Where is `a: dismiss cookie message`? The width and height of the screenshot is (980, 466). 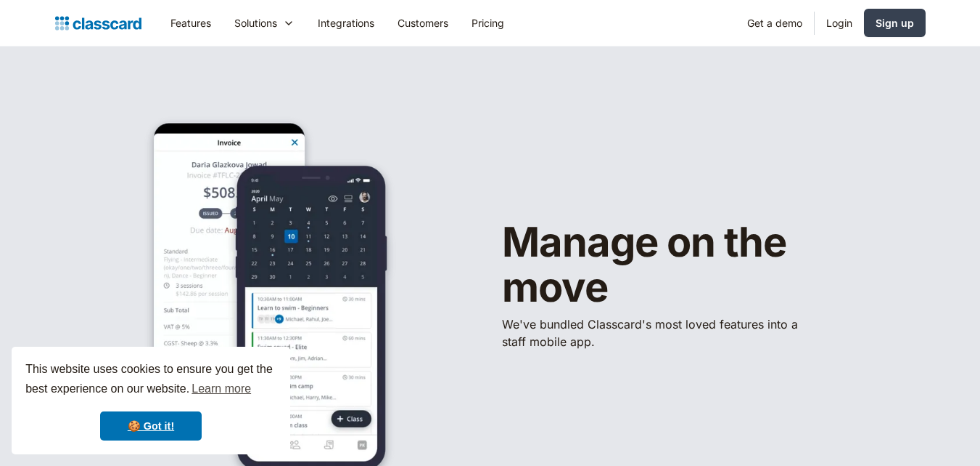 a: dismiss cookie message is located at coordinates (151, 426).